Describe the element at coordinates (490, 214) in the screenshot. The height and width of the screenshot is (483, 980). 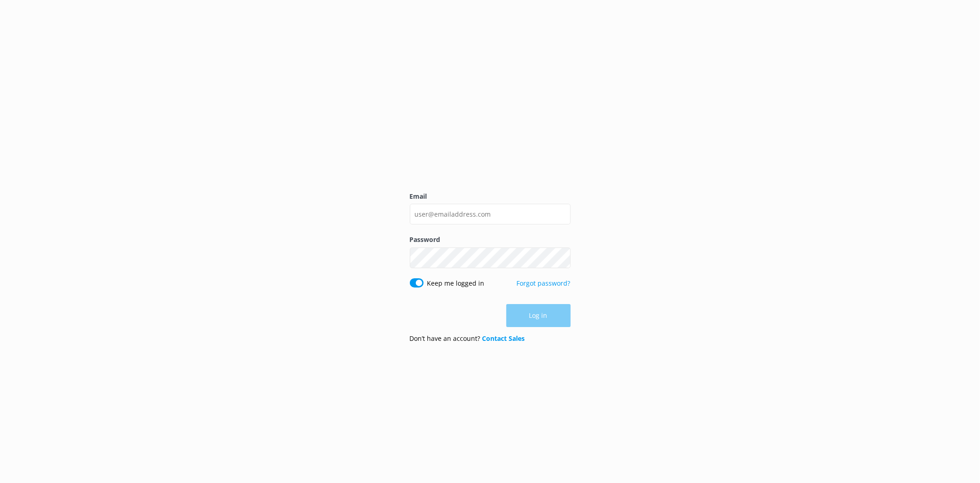
I see `input: user@emailaddress.com` at that location.